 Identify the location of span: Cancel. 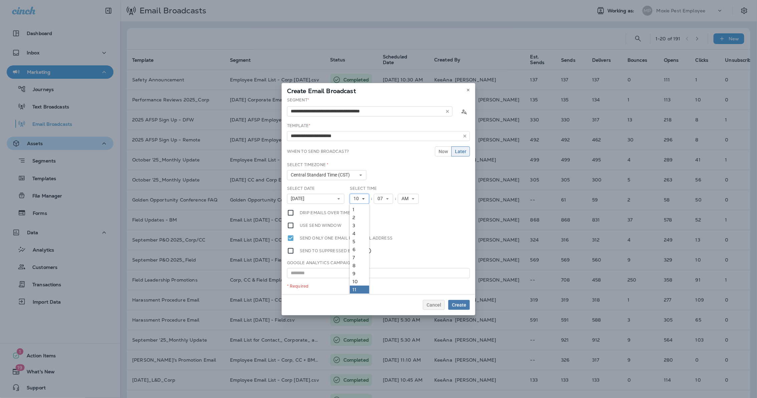
(434, 305).